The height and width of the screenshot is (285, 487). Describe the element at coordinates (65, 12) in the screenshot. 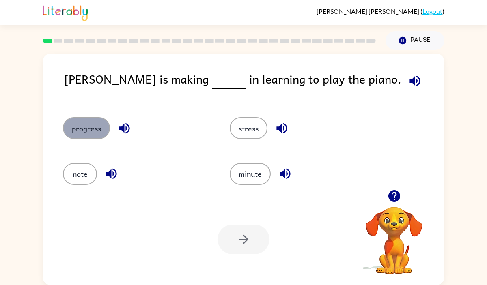

I see `img: Literably` at that location.